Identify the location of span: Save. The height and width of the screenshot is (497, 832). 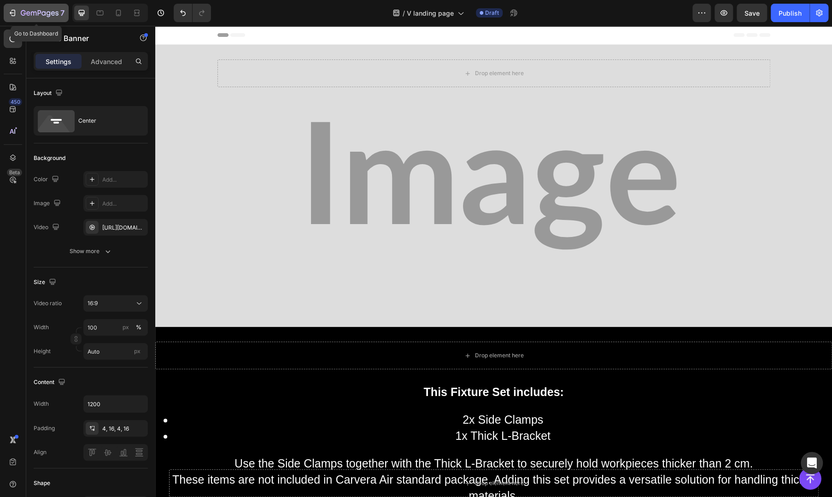
(752, 13).